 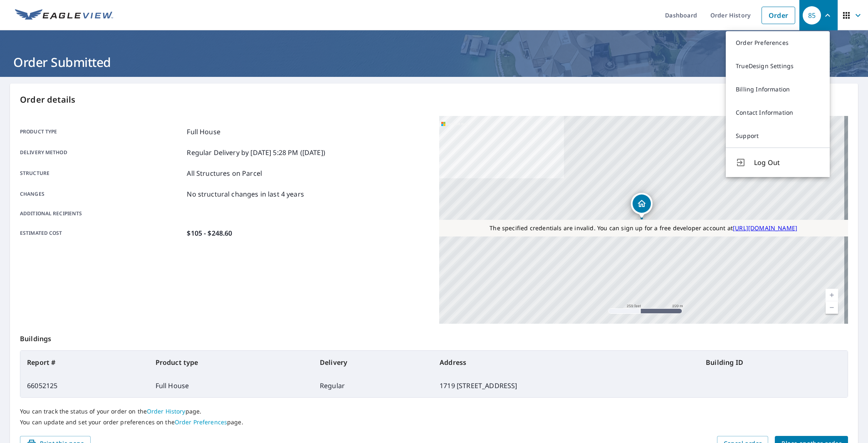 I want to click on div: 85, so click(x=812, y=15).